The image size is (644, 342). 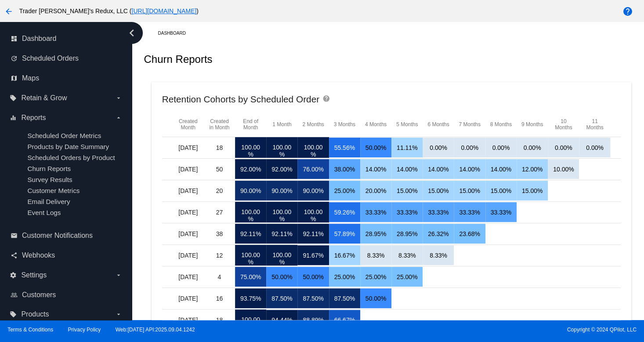 What do you see at coordinates (49, 168) in the screenshot?
I see `span: Churn Reports` at bounding box center [49, 168].